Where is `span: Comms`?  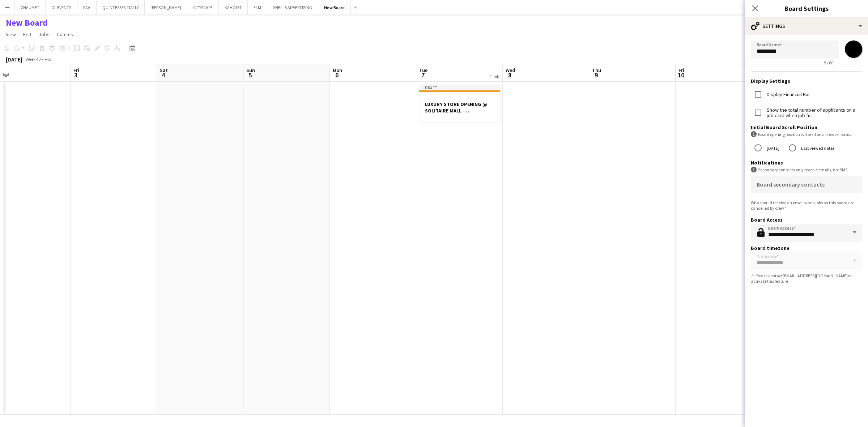
span: Comms is located at coordinates (64, 34).